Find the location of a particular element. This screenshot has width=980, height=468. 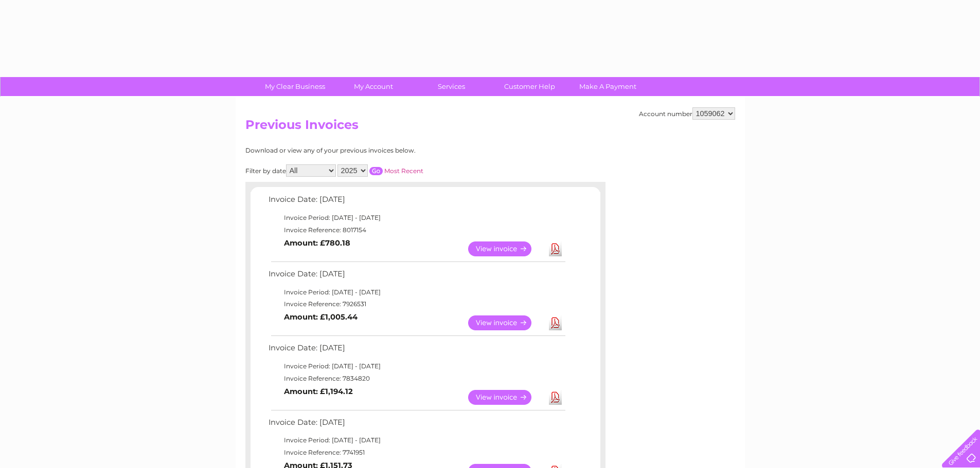

a: Customer Help is located at coordinates (529, 87).